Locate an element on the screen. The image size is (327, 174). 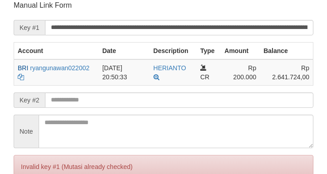
th: Date is located at coordinates (124, 51).